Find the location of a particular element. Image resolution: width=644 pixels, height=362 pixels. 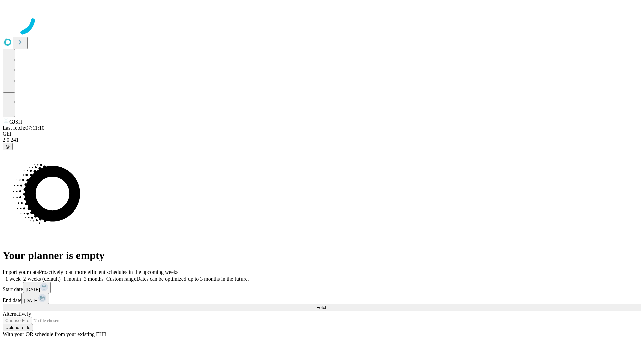

span: Fetch is located at coordinates (322, 308).